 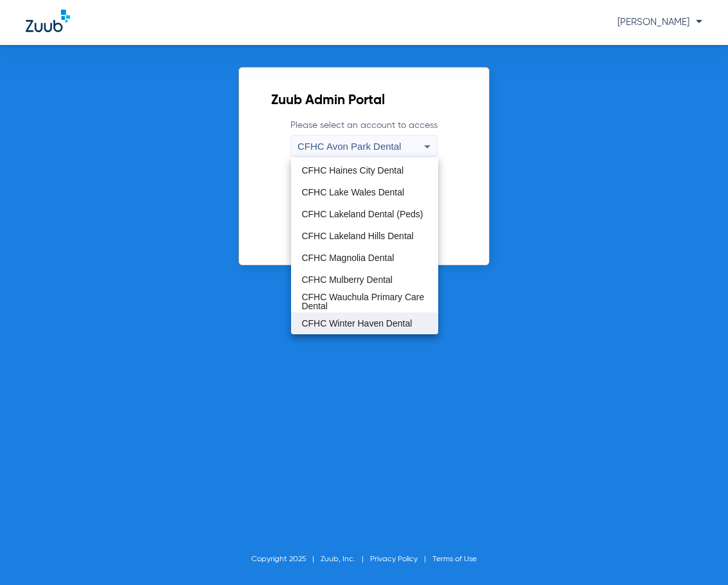 What do you see at coordinates (357, 324) in the screenshot?
I see `span: CFHC Winter Haven Dental` at bounding box center [357, 324].